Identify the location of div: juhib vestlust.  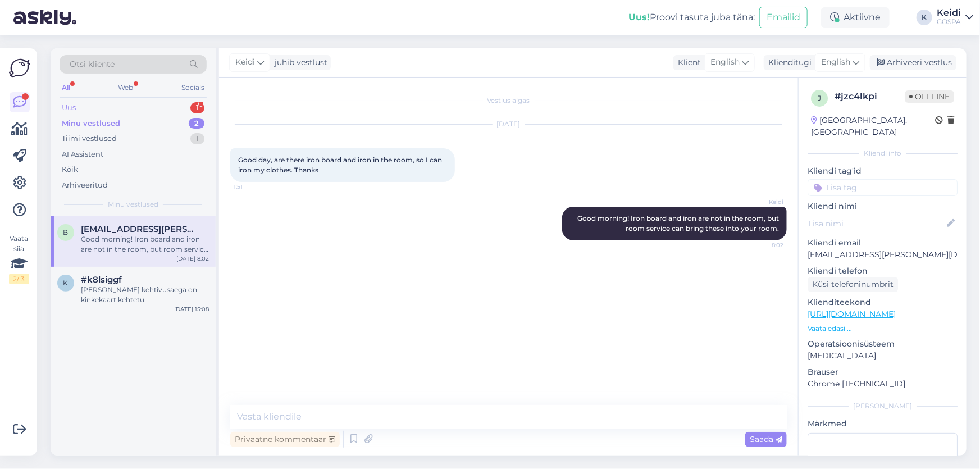
(299, 62).